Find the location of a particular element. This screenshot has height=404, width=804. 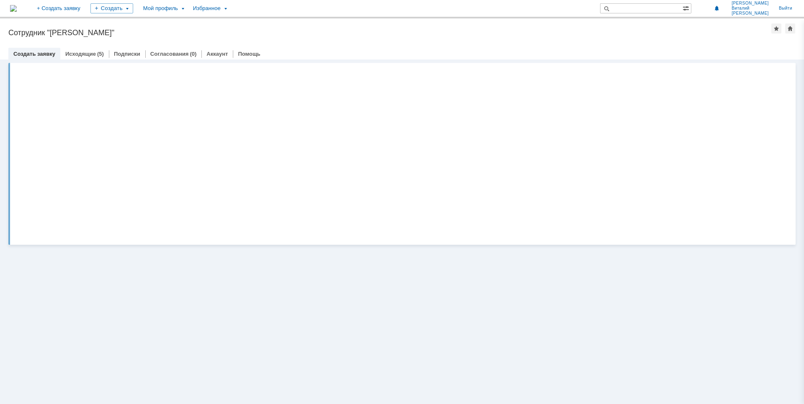

div: Создать is located at coordinates (112, 8).